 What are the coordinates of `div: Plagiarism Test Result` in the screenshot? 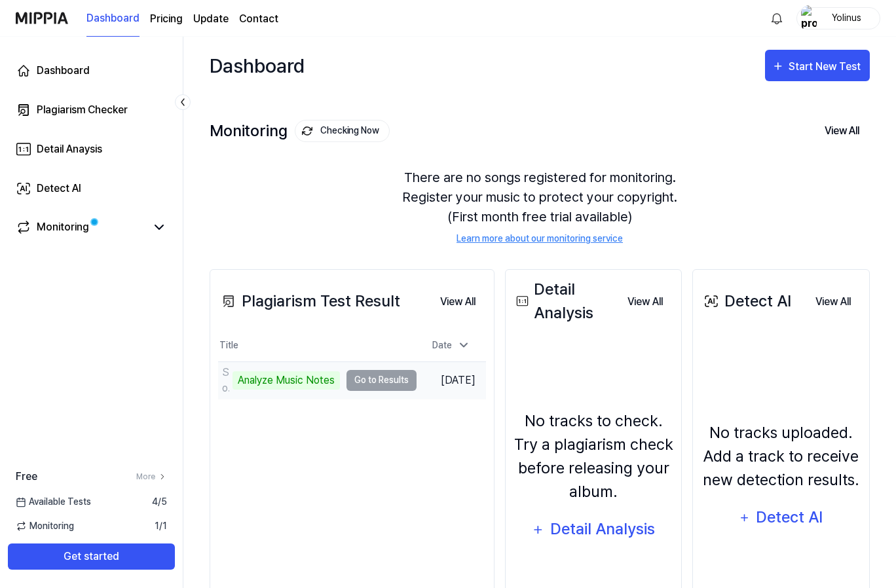 It's located at (309, 301).